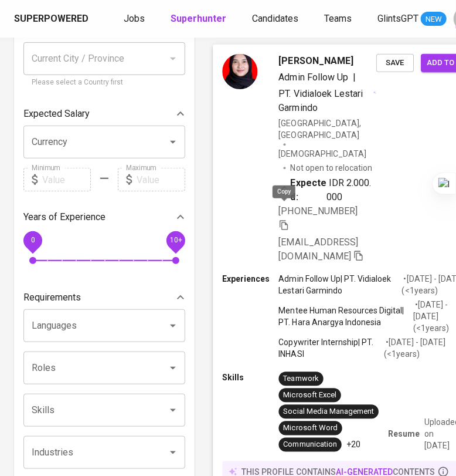  What do you see at coordinates (105, 83) in the screenshot?
I see `p: Please select a Country first` at bounding box center [105, 83].